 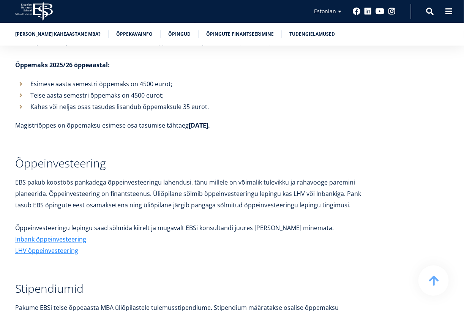 What do you see at coordinates (47, 251) in the screenshot?
I see `a: LHV õppeinvesteering` at bounding box center [47, 251].